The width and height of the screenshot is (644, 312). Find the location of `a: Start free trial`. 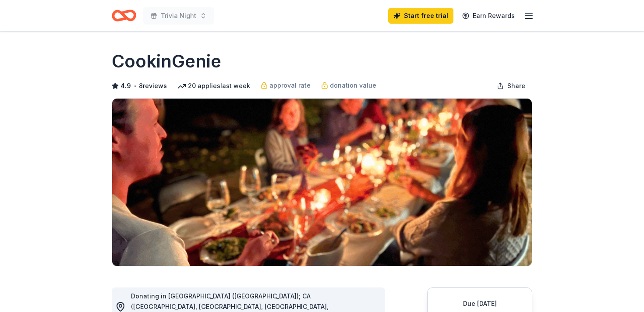

a: Start free trial is located at coordinates (420, 15).